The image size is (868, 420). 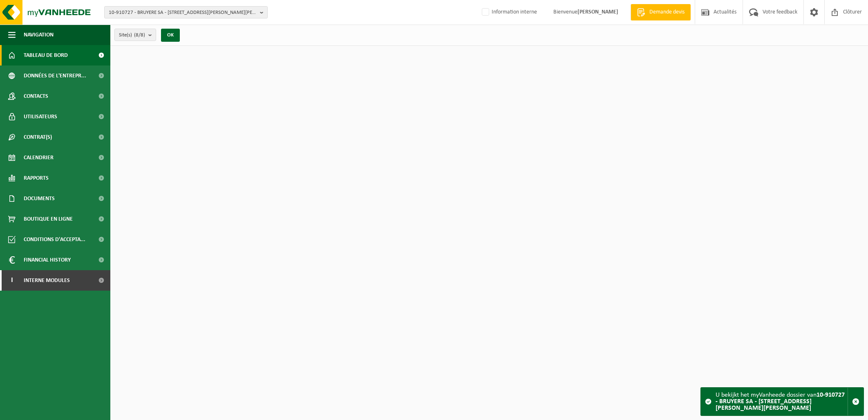 What do you see at coordinates (46, 55) in the screenshot?
I see `span: Tableau de bord` at bounding box center [46, 55].